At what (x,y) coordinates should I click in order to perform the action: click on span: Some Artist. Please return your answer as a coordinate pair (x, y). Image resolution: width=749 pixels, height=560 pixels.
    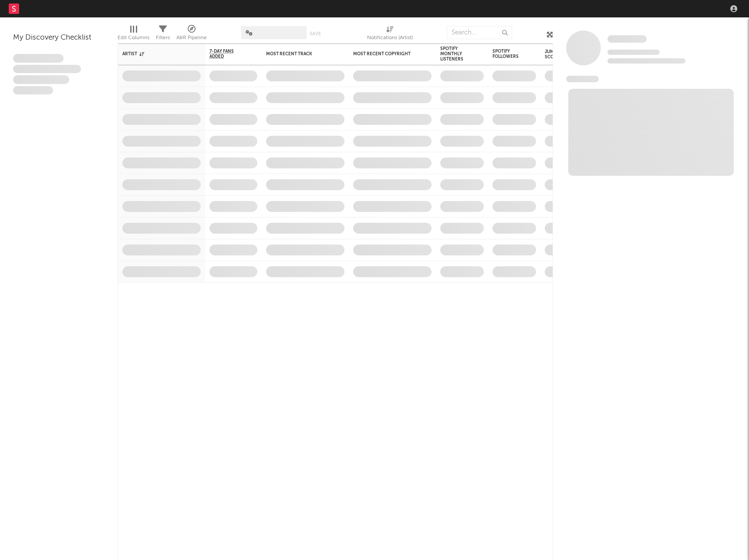
    Looking at the image, I should click on (627, 39).